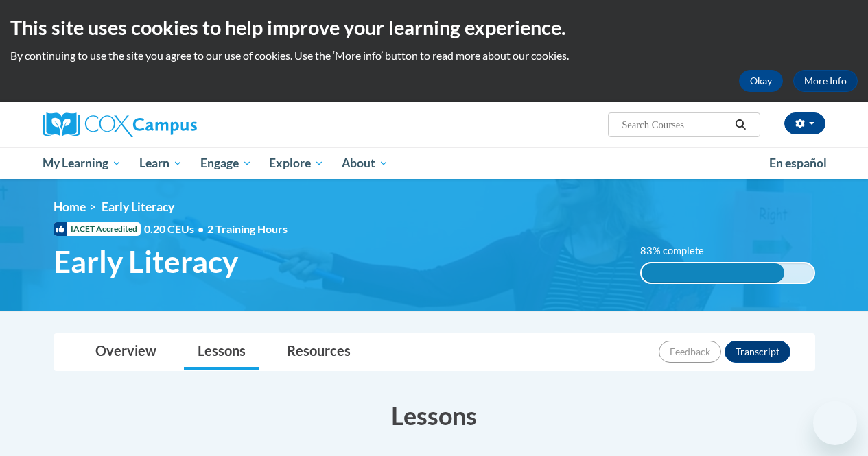  What do you see at coordinates (226, 163) in the screenshot?
I see `span: Engage` at bounding box center [226, 163].